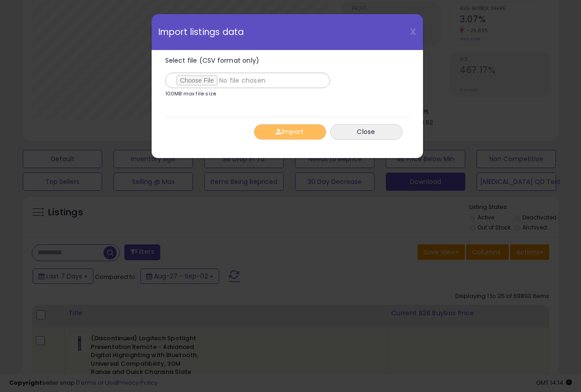 The height and width of the screenshot is (392, 581). I want to click on span: X, so click(413, 32).